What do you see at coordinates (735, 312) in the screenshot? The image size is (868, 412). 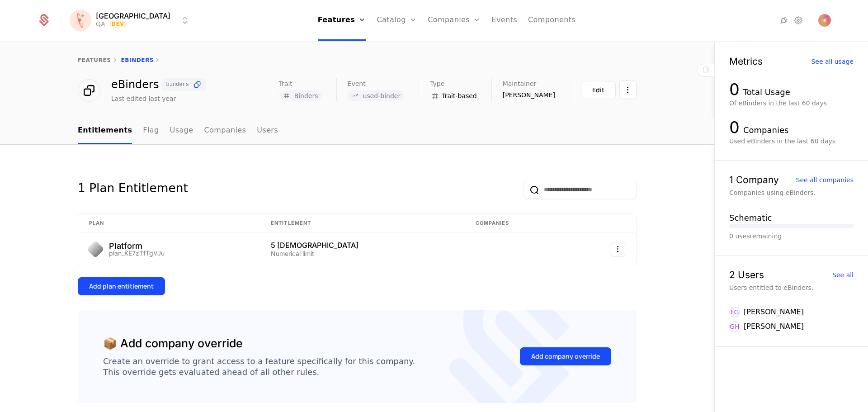 I see `div: FG` at bounding box center [735, 312].